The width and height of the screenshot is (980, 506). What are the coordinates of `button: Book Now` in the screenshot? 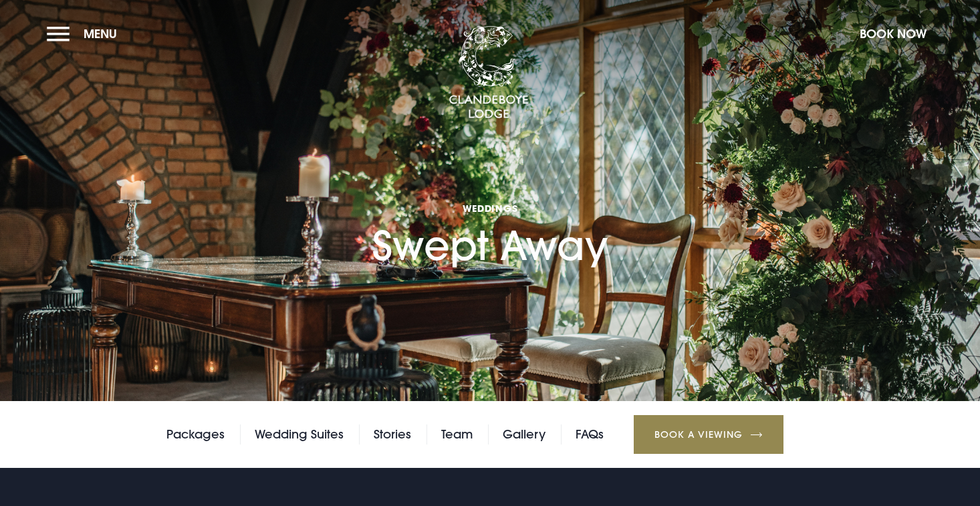 It's located at (893, 34).